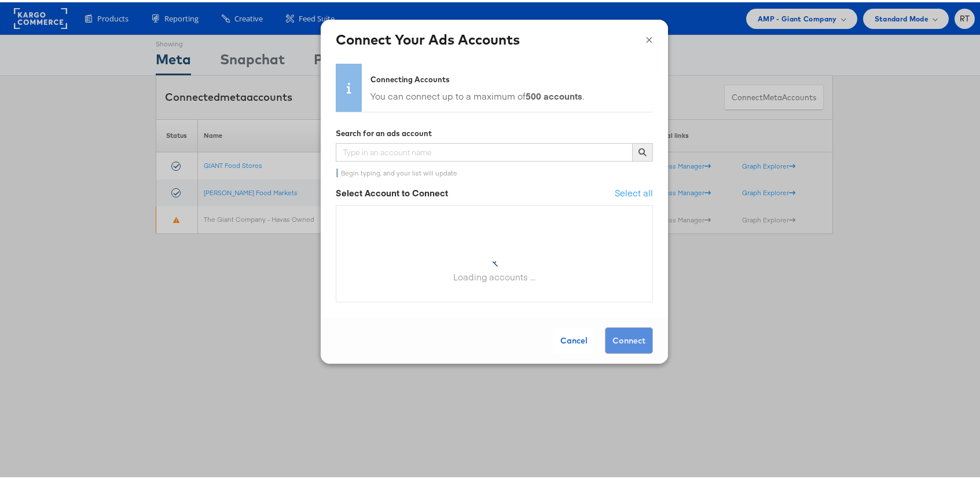  What do you see at coordinates (494, 274) in the screenshot?
I see `div: Loading accounts ...` at bounding box center [494, 274].